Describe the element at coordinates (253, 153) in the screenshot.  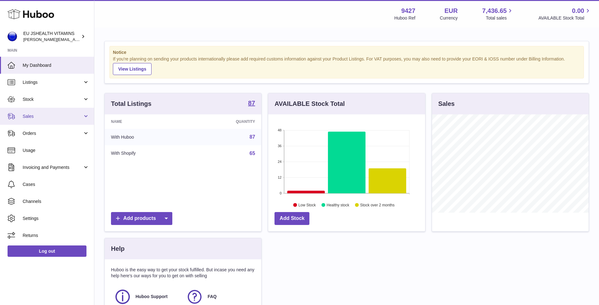
I see `a: 65` at that location.